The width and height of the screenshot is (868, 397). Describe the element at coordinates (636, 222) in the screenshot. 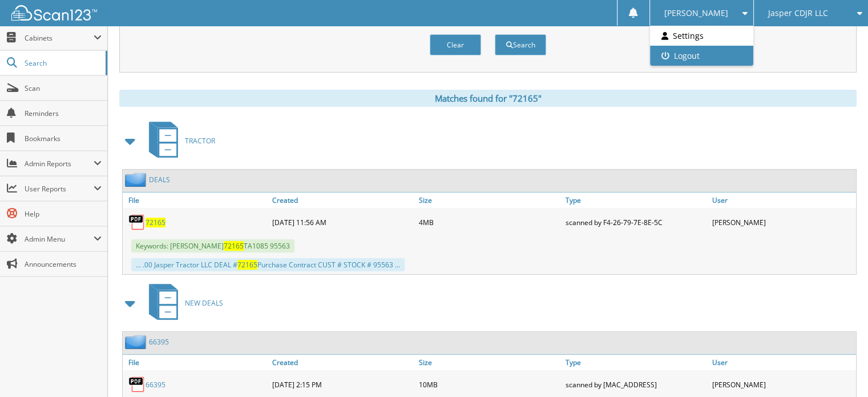

I see `div: scanned by F4-26-79-7E-8E-5C` at that location.